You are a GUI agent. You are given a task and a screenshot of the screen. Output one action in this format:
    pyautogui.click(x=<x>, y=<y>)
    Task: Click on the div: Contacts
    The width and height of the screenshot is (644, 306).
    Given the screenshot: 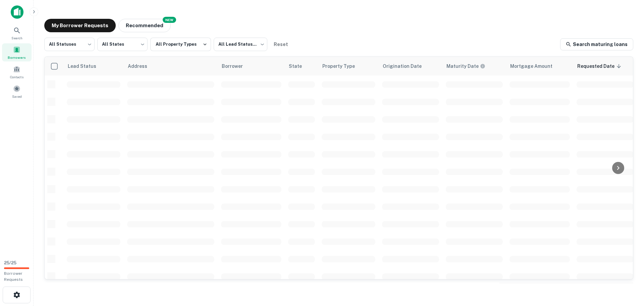 What is the action you would take?
    pyautogui.click(x=17, y=72)
    